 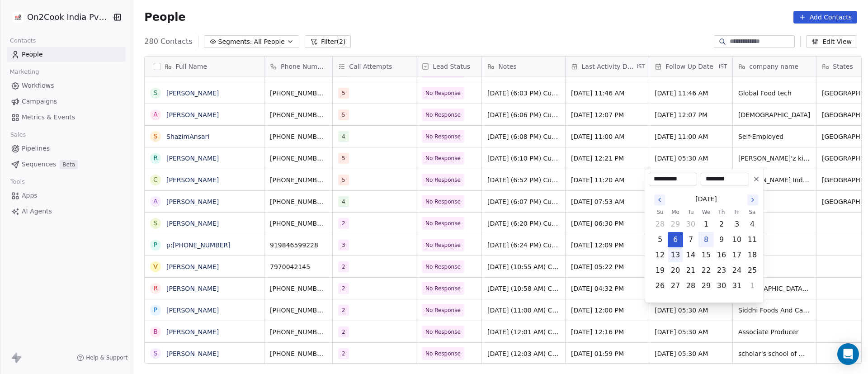 What do you see at coordinates (660, 200) in the screenshot?
I see `button: Go to the Previous Month` at bounding box center [660, 200].